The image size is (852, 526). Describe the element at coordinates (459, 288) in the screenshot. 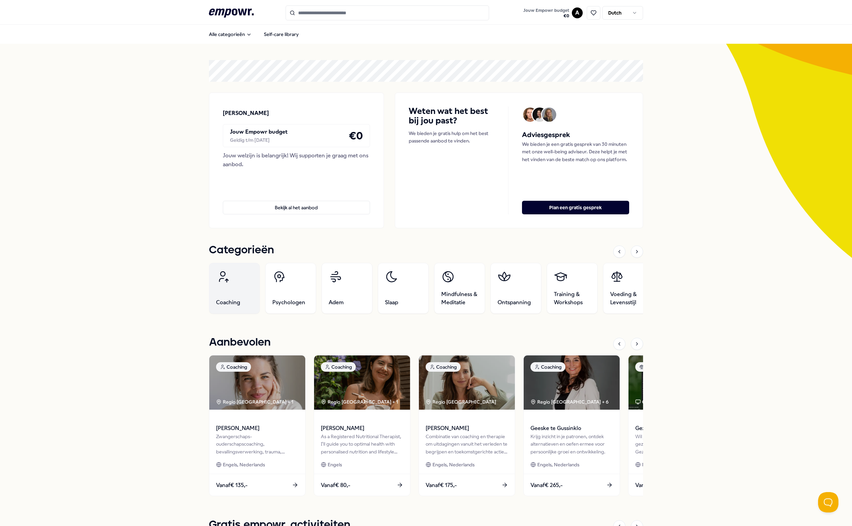

I see `a: Mindfulness & Meditatie` at that location.